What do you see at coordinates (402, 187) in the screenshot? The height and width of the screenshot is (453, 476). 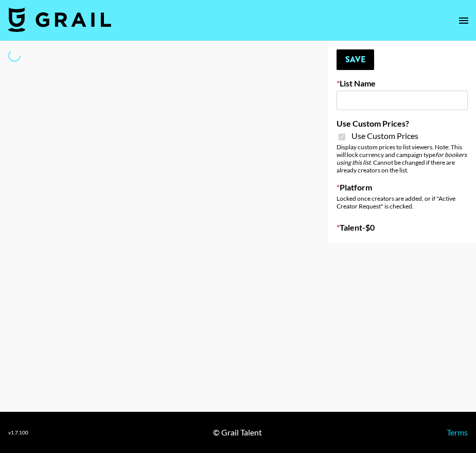 I see `label: Platform` at bounding box center [402, 187].